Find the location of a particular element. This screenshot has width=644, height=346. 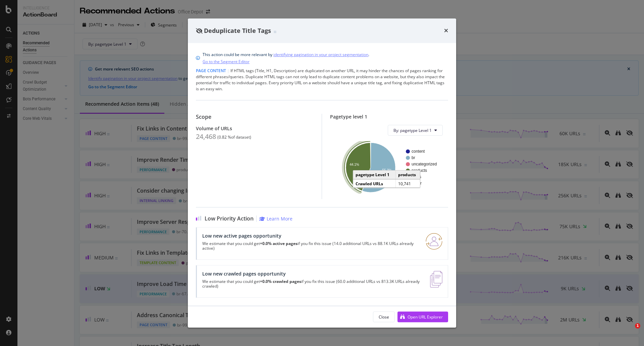

span: By: pagetype Level 1 is located at coordinates (413, 130).